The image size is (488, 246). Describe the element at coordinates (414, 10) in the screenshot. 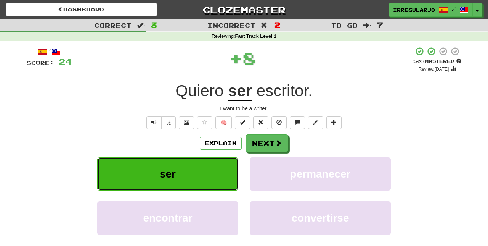

I see `span: IrregularJo` at that location.